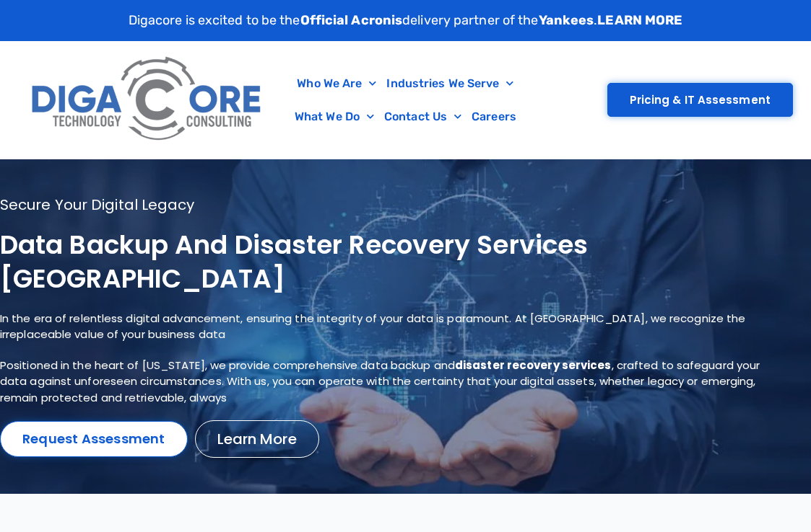 The height and width of the screenshot is (532, 811). I want to click on a: LEARN MORE, so click(640, 20).